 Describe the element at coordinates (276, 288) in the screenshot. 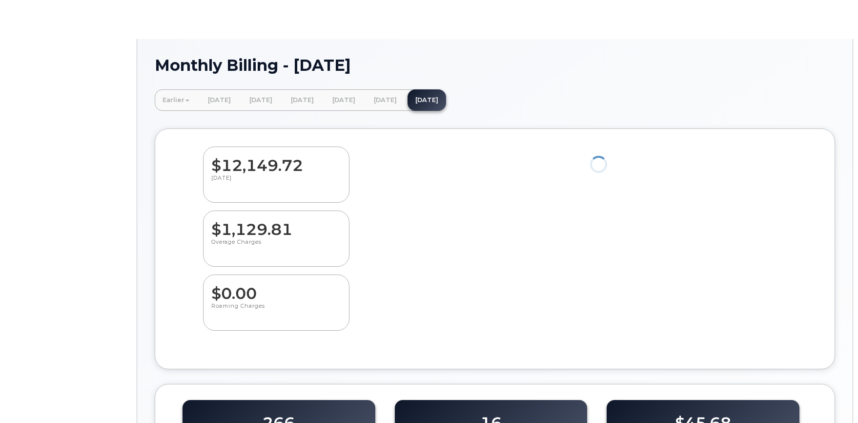

I see `dd: $0.00` at that location.